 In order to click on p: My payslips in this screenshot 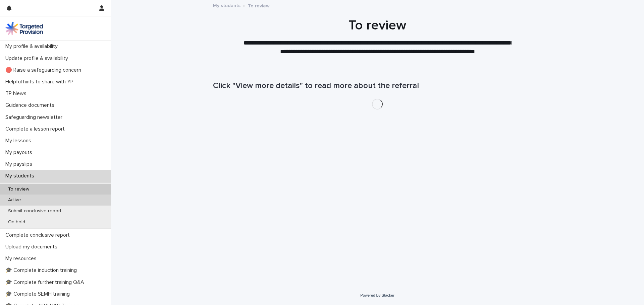, I will do `click(20, 164)`.